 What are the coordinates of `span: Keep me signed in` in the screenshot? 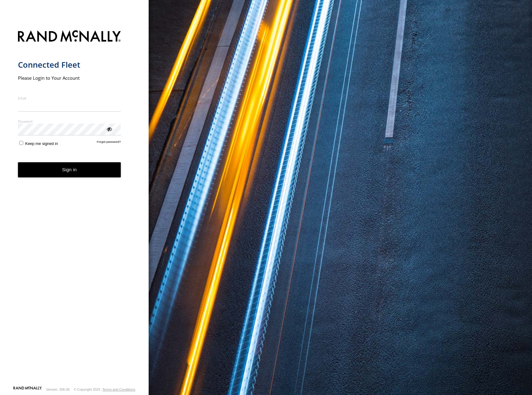 It's located at (42, 144).